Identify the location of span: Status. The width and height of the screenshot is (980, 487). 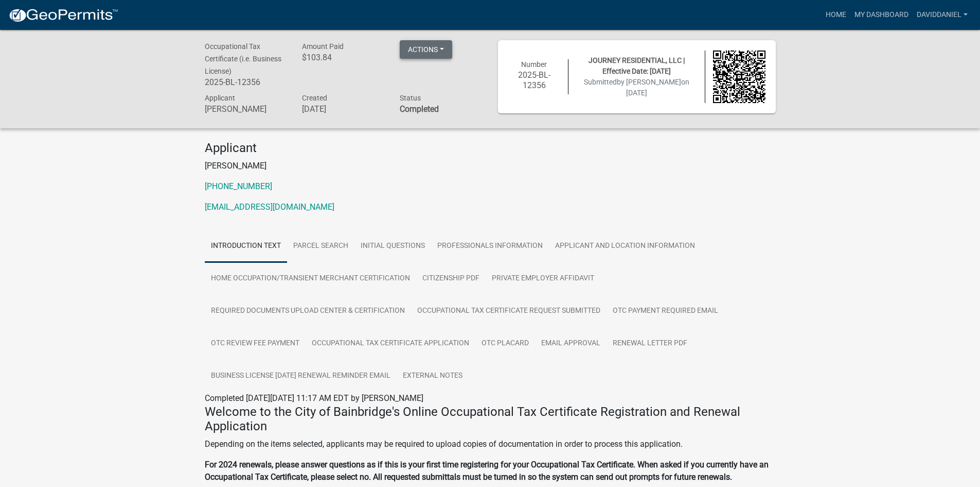
(410, 98).